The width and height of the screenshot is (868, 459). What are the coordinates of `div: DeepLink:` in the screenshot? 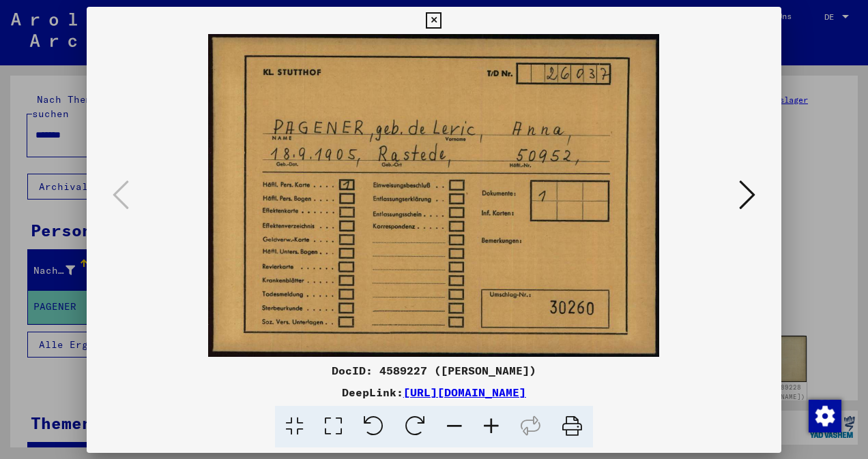 It's located at (434, 392).